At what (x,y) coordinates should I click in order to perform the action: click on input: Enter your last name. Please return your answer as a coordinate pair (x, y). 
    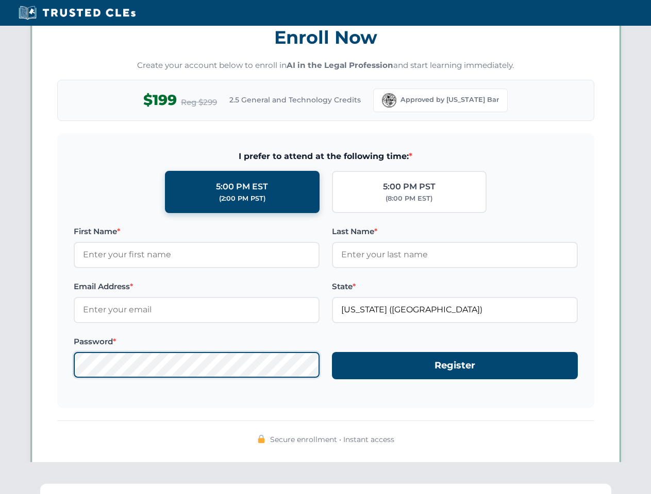
    Looking at the image, I should click on (454, 255).